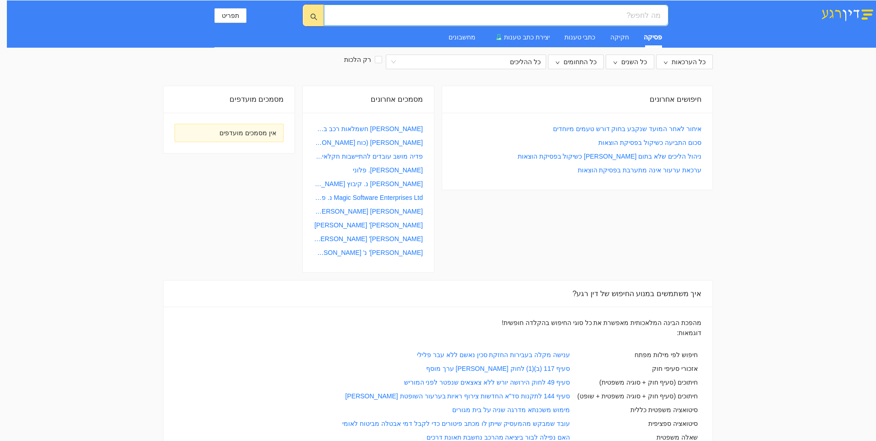 The height and width of the screenshot is (441, 876). I want to click on a: Magic Software Enterprises Ltd נ. פאיירפלאי בע"מ, so click(368, 197).